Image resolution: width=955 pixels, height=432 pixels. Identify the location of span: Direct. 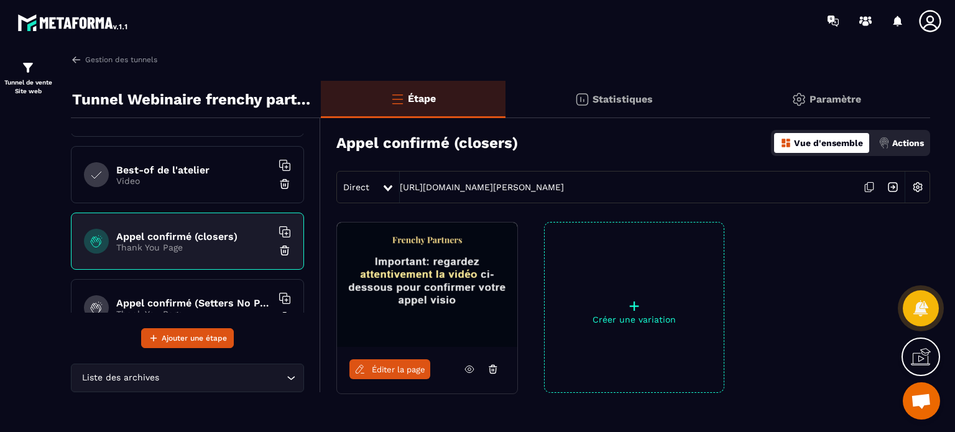
(356, 187).